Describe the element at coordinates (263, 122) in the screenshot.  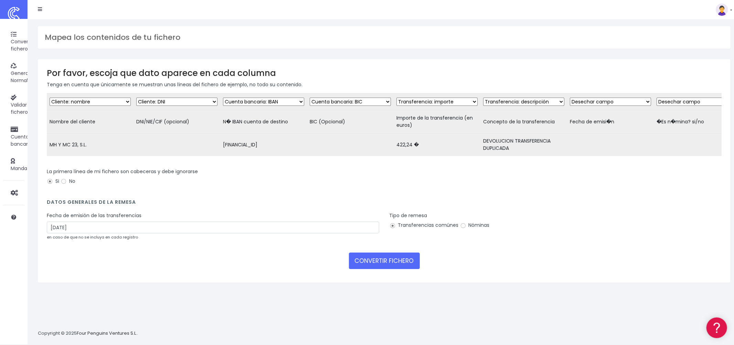
I see `td: N� IBAN cuenta de destino` at that location.